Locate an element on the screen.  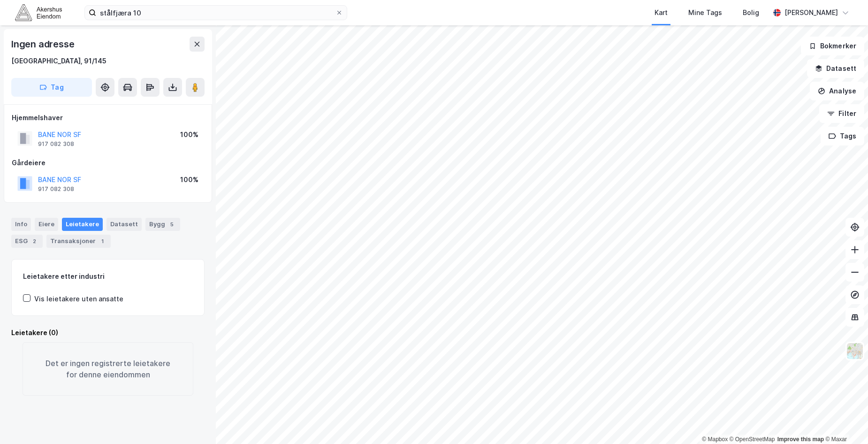
a: Mapbox is located at coordinates (714, 439).